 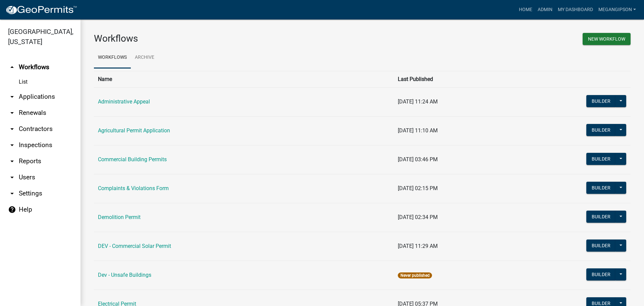 What do you see at coordinates (415, 275) in the screenshot?
I see `span: Never published` at bounding box center [415, 275].